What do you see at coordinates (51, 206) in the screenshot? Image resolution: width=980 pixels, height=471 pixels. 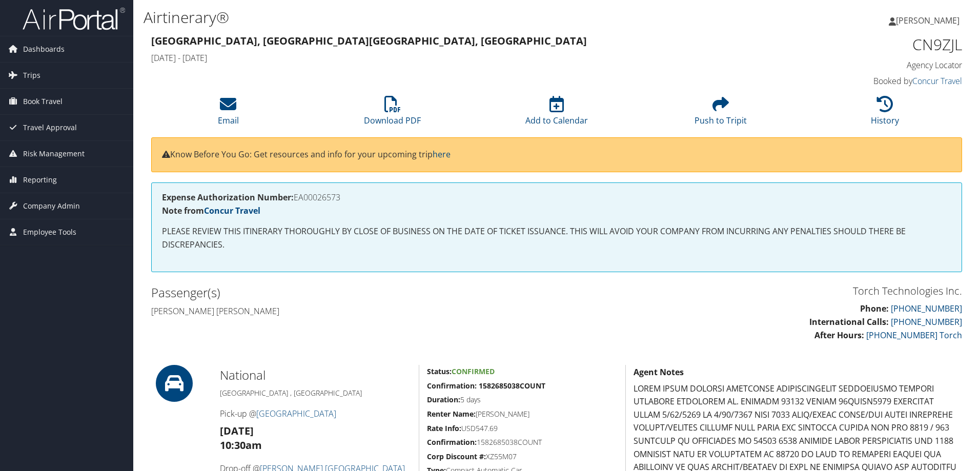 I see `span: Company Admin` at bounding box center [51, 206].